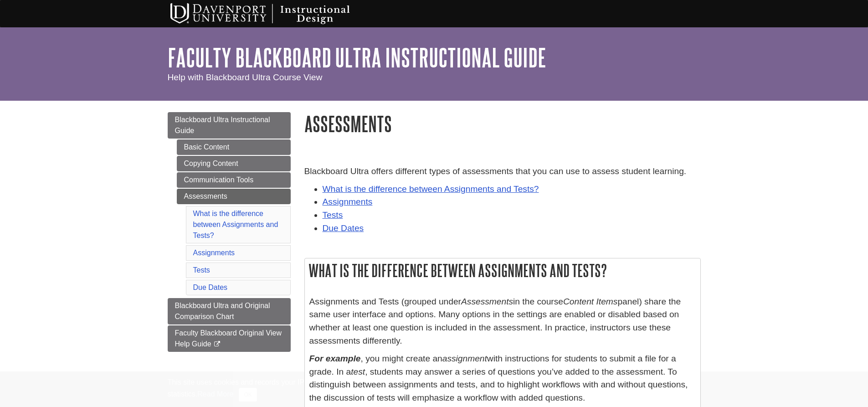  What do you see at coordinates (503, 171) in the screenshot?
I see `p: Blackboard Ultra offers different types of assessments that you can use to assess student learning.` at bounding box center [503, 171].